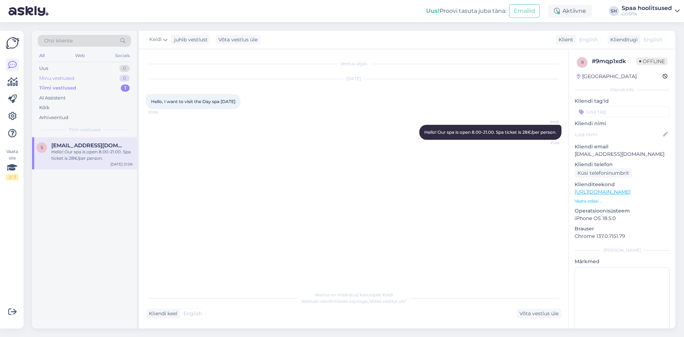  What do you see at coordinates (42, 56) in the screenshot?
I see `div: All` at bounding box center [42, 56].